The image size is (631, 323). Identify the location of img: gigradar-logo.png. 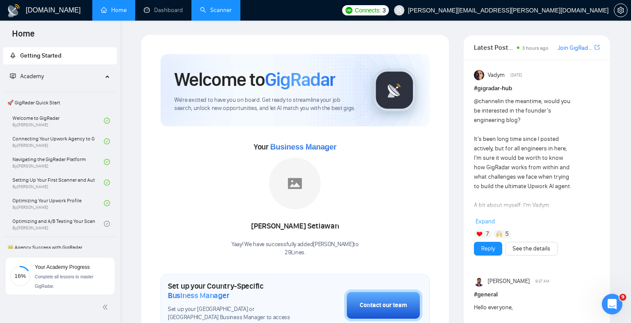
(395, 90).